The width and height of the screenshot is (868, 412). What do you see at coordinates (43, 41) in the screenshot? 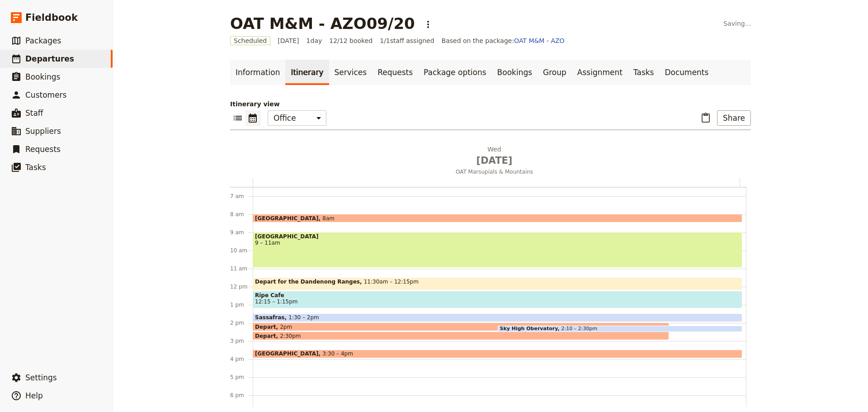
I see `span: Packages` at bounding box center [43, 41].